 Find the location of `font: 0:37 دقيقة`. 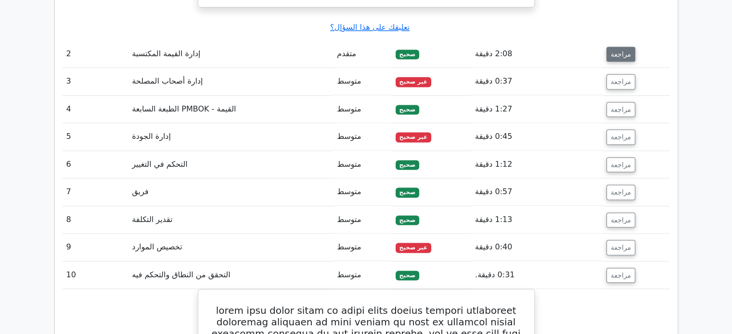

font: 0:37 دقيقة is located at coordinates (493, 81).